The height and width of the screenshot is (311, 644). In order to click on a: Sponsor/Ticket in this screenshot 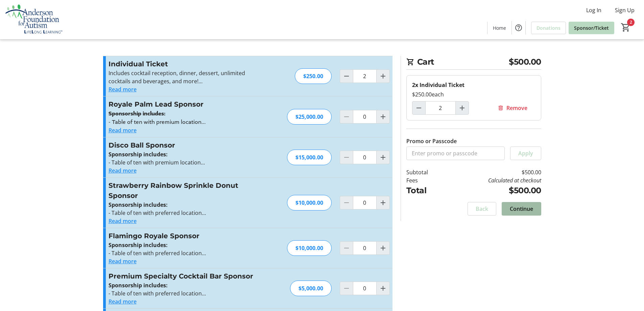, I will do `click(591, 28)`.